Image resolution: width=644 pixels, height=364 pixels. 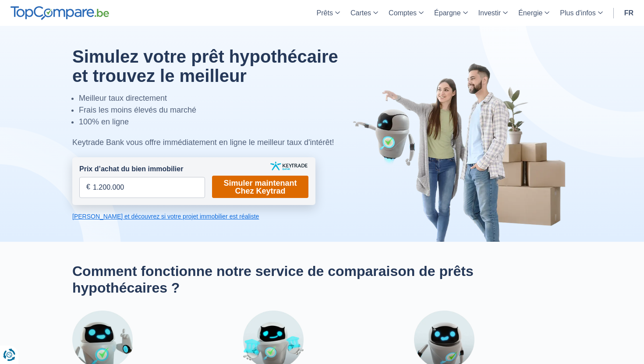 I want to click on li: Meilleur taux directement, so click(x=219, y=98).